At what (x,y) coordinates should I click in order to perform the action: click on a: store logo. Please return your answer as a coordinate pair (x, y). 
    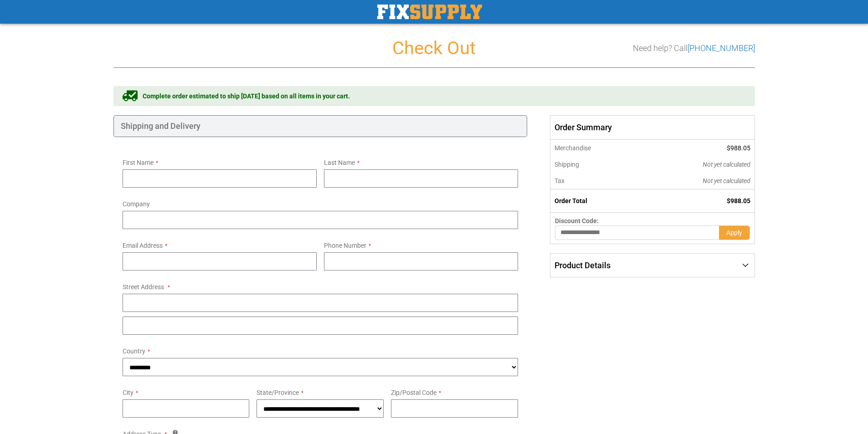
    Looking at the image, I should click on (430, 12).